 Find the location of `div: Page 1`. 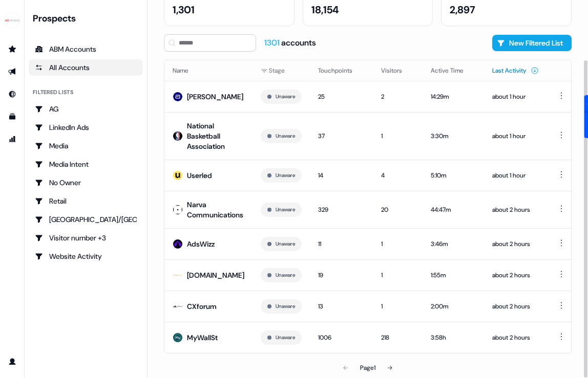

div: Page 1 is located at coordinates (368, 368).